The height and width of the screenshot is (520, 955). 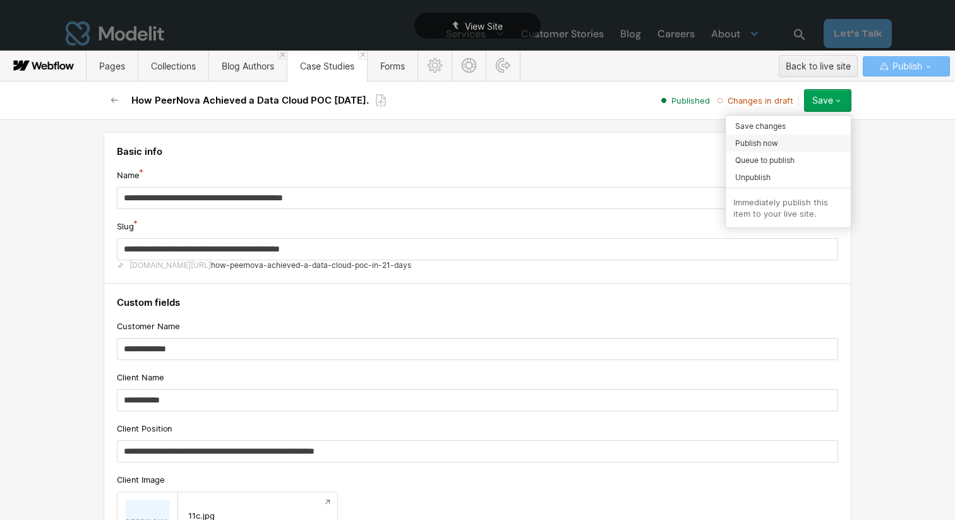 I want to click on span: Case Studies, so click(x=327, y=66).